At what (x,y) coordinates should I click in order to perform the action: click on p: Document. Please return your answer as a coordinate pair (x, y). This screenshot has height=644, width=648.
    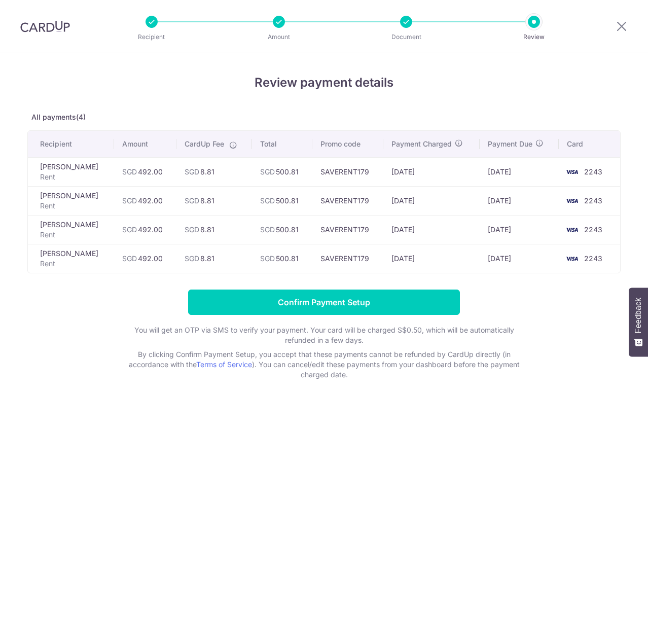
    Looking at the image, I should click on (406, 37).